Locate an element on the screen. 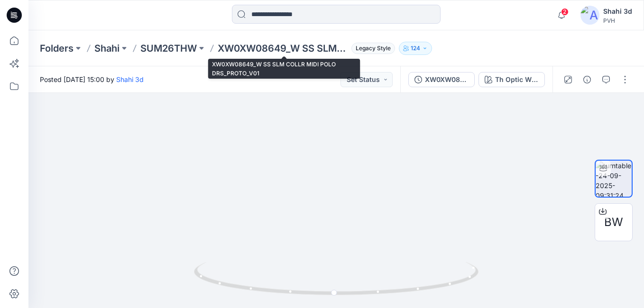 The height and width of the screenshot is (308, 644). button: Th Optic White - YCF is located at coordinates (512, 80).